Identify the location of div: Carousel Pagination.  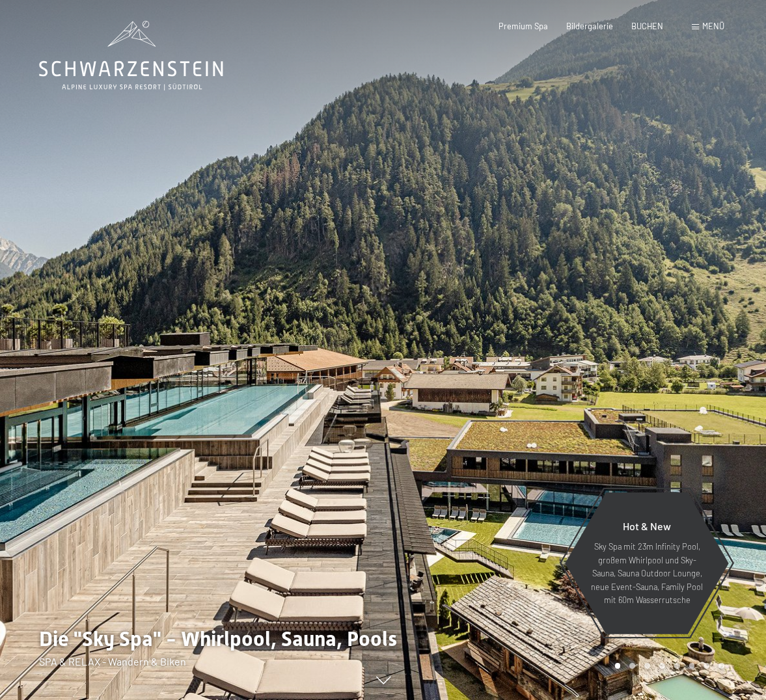
(667, 665).